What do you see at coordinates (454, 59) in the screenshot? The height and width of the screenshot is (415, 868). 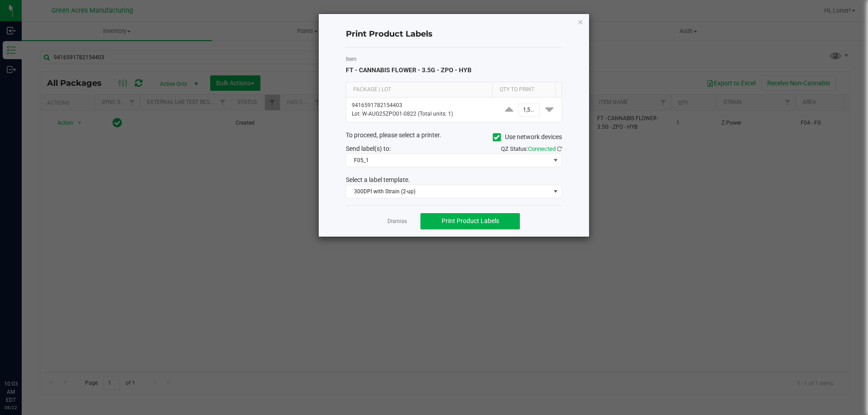 I see `label: Item` at bounding box center [454, 59].